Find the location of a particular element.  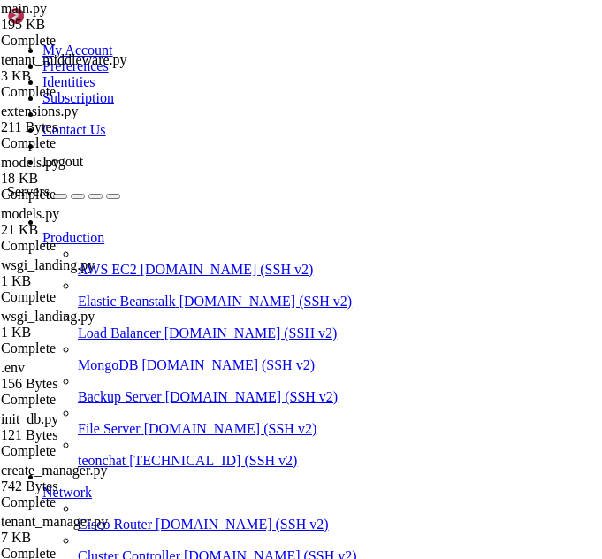

x-row: (venv) root@teonchat:~/meuapp/flaskmkdir/oficial/app_delivery# ^C is located at coordinates (189, 236).